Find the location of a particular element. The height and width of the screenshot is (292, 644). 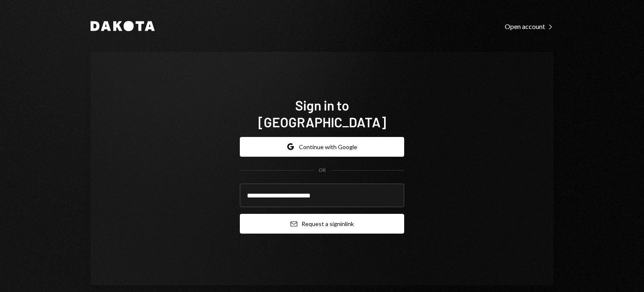

keeper-lock: Open Keeper Popup is located at coordinates (393, 195).